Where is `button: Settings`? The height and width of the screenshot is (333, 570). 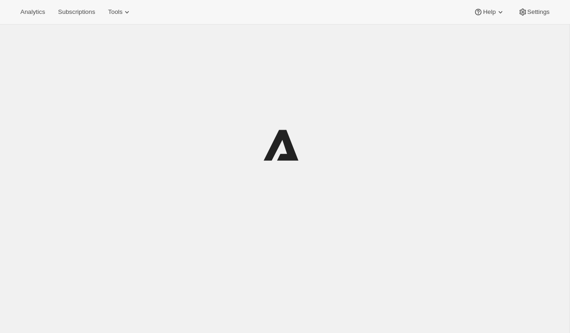 button: Settings is located at coordinates (534, 12).